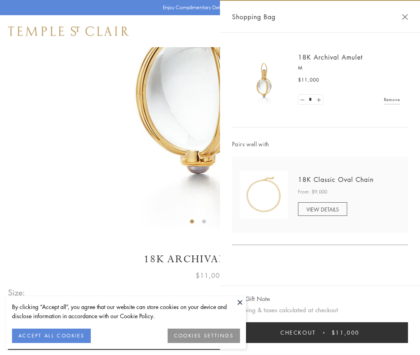 This screenshot has height=355, width=420. Describe the element at coordinates (126, 312) in the screenshot. I see `div: By clicking “Accept all”, you agree that our website can store cookies on your device and disclos...` at that location.